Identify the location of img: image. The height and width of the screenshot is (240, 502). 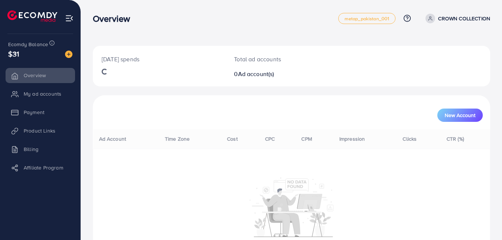
(69, 54).